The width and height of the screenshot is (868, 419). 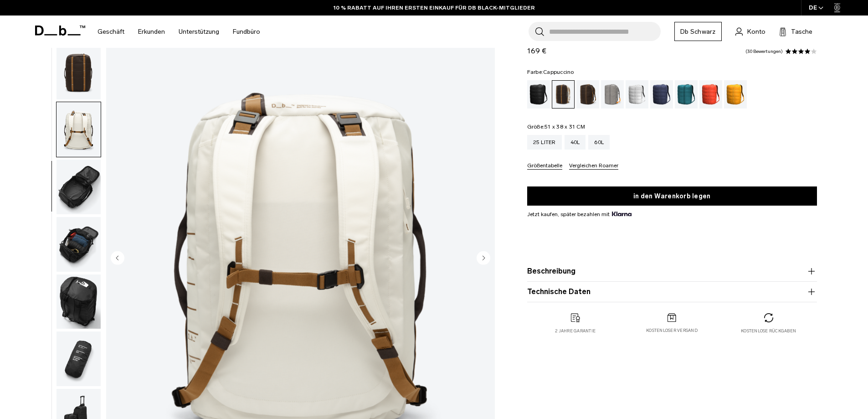 What do you see at coordinates (110, 32) in the screenshot?
I see `a: Geschäft` at bounding box center [110, 32].